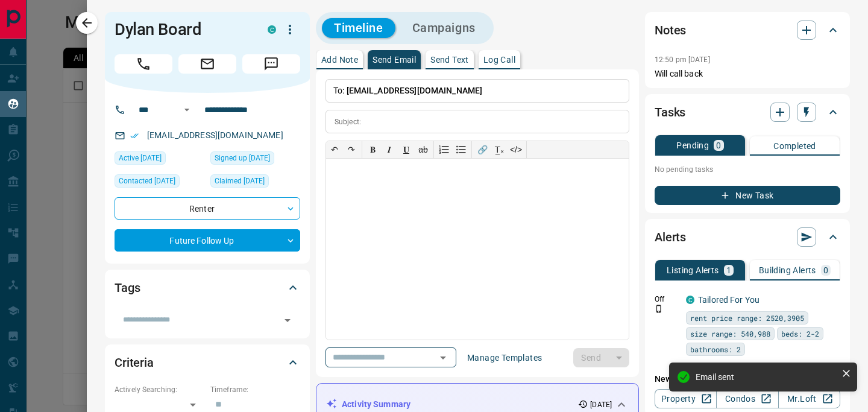 This screenshot has width=868, height=412. I want to click on h2: Notes, so click(670, 30).